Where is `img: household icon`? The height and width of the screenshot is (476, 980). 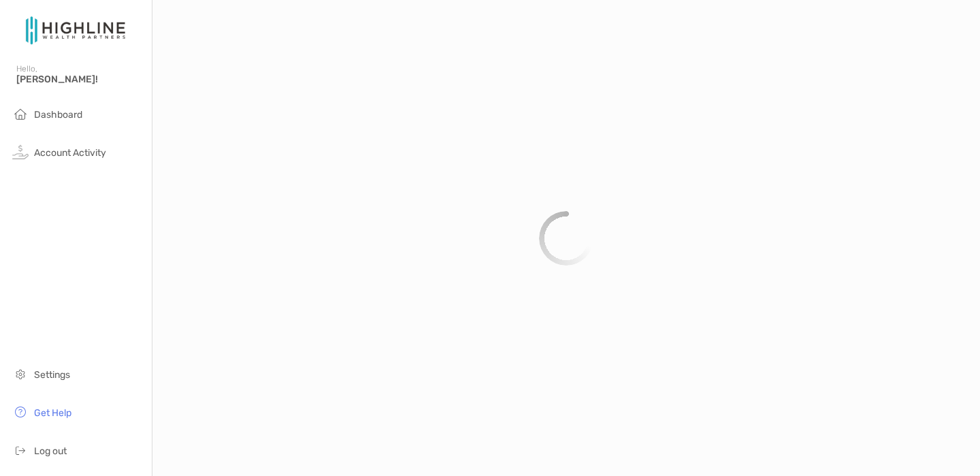
img: household icon is located at coordinates (20, 114).